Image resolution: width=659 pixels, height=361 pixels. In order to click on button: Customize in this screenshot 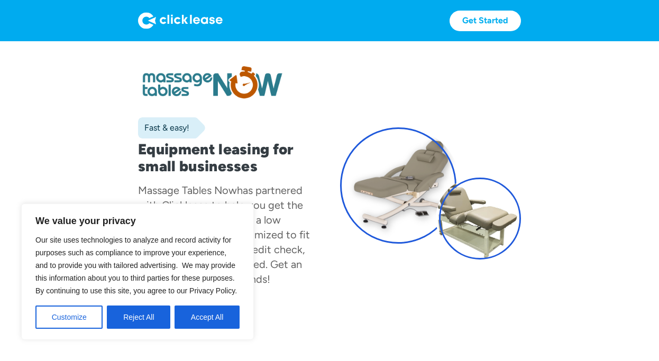, I will do `click(69, 317)`.